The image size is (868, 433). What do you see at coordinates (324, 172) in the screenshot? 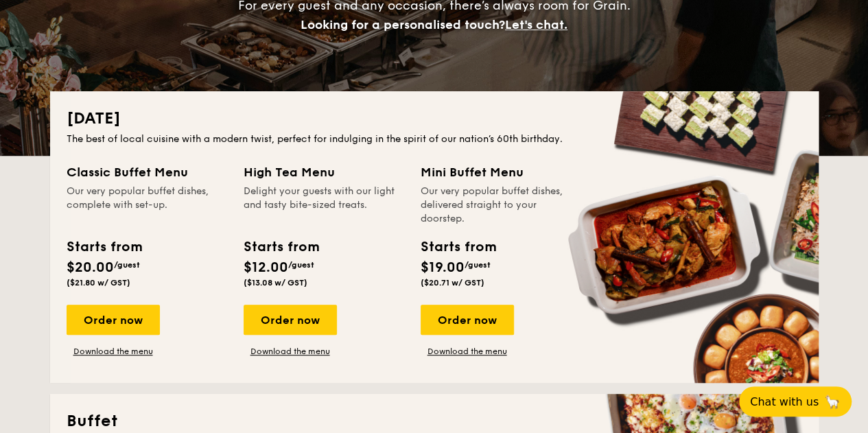
I see `div: High Tea Menu` at bounding box center [324, 172].